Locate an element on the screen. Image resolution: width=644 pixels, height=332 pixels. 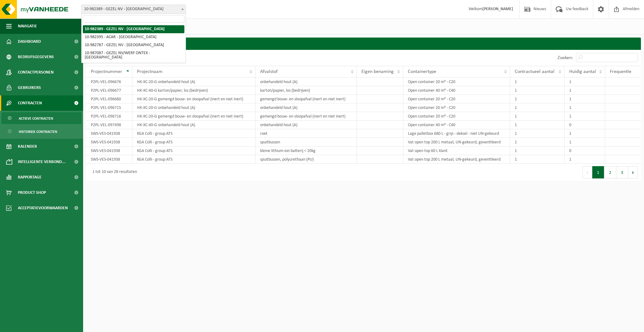
a: Actieve contracten is located at coordinates (41, 118).